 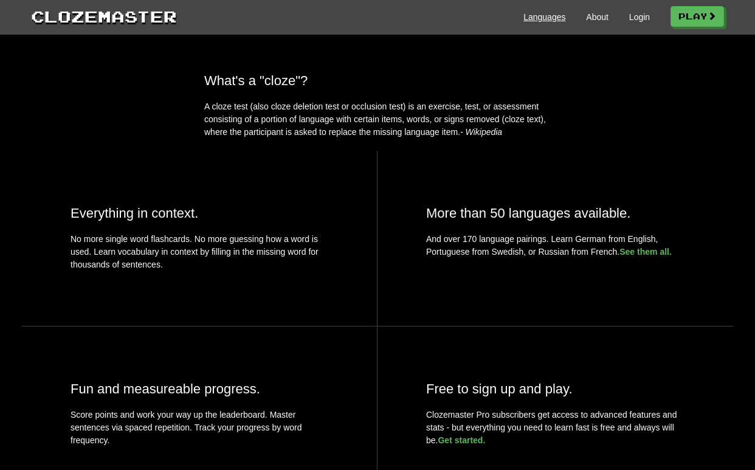 What do you see at coordinates (555, 427) in the screenshot?
I see `p: Clozemaster Pro subscribers get access to advanced features and stats - but everything you need t...` at bounding box center [555, 427].